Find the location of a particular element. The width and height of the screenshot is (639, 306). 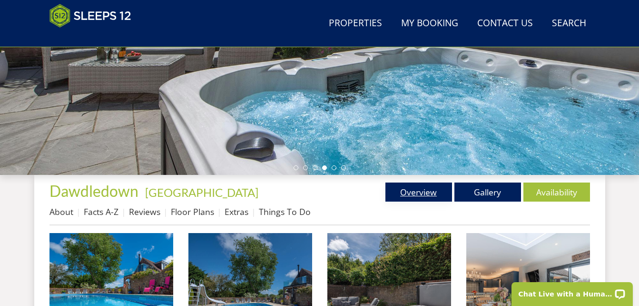

a: Search is located at coordinates (569, 23).